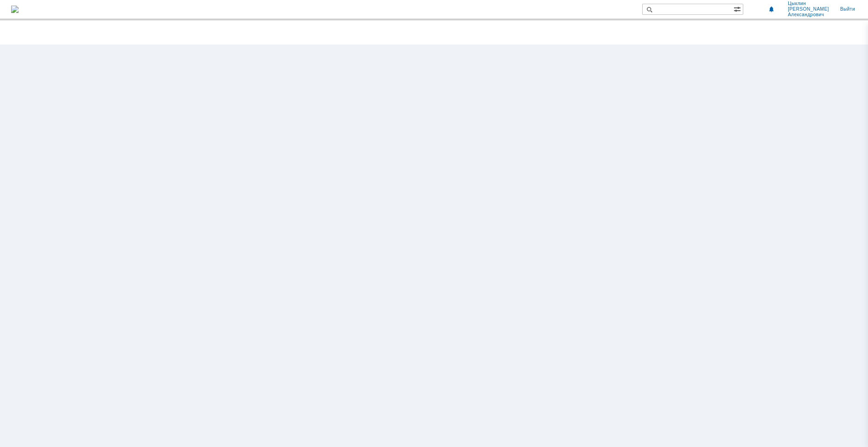  I want to click on span: Расширенный поиск, so click(738, 8).